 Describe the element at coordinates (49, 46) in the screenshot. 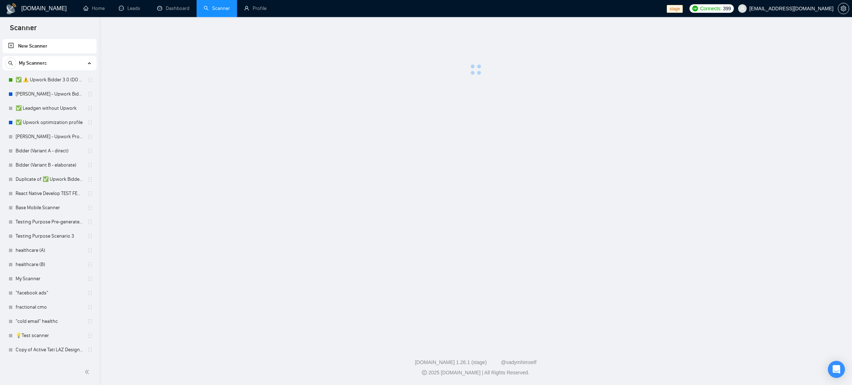

I see `a: New Scanner` at that location.